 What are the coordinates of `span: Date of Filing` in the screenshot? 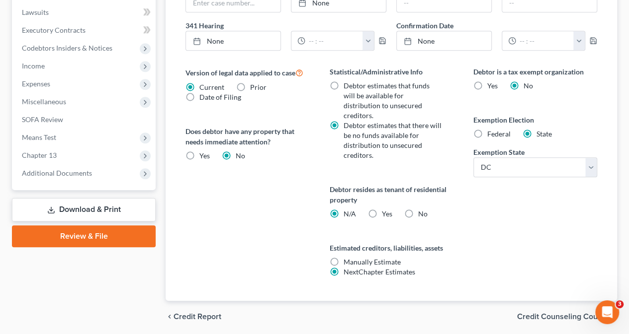 It's located at (220, 97).